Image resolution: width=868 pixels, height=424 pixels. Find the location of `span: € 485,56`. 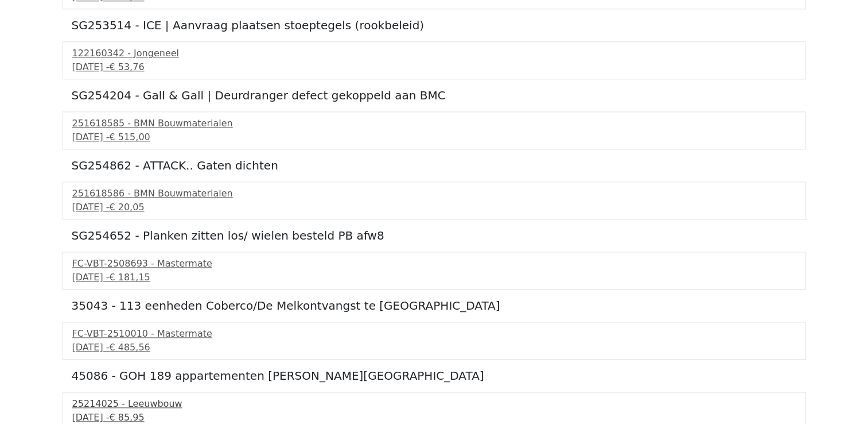

span: € 485,56 is located at coordinates (129, 347).